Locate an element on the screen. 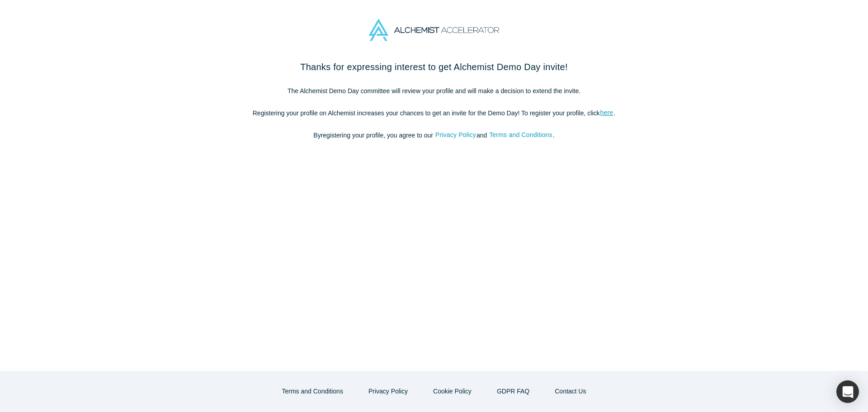  p: The Alchemist Demo Day committee will review your profile and will make a decision to extend the ... is located at coordinates (434, 91).